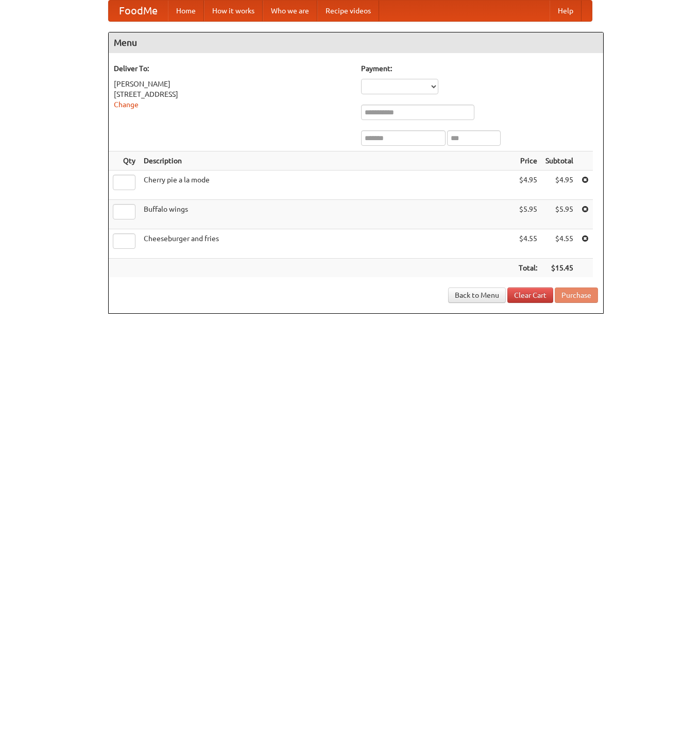 The height and width of the screenshot is (729, 700). I want to click on a: Home, so click(186, 11).